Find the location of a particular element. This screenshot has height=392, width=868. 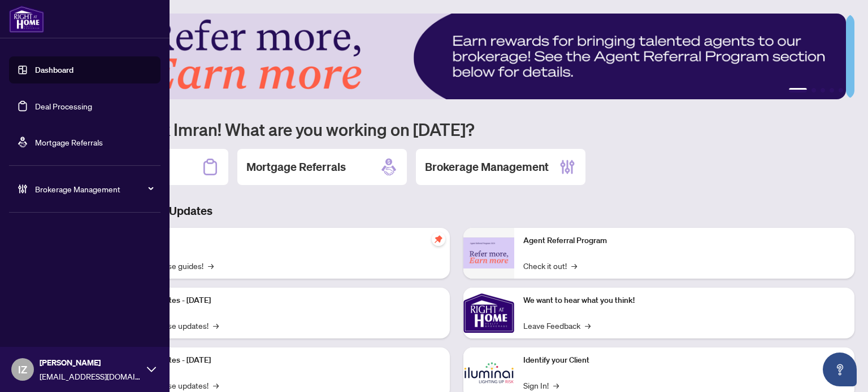

p: Agent Referral Program is located at coordinates (684, 241).